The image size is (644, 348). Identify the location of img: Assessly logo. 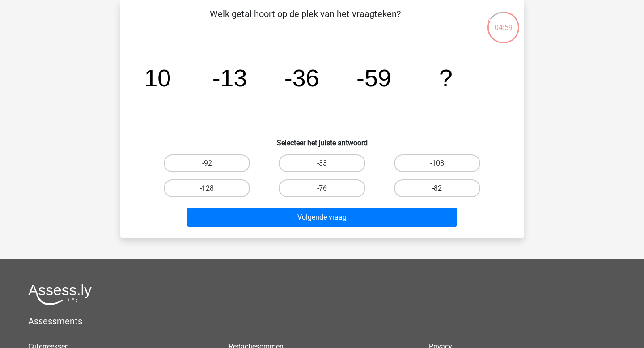
(60, 294).